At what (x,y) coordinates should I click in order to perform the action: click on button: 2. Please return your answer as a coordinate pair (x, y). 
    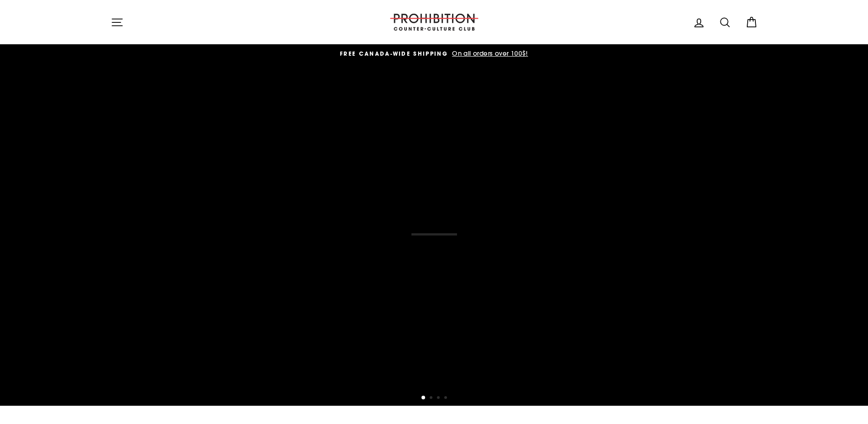
    Looking at the image, I should click on (432, 398).